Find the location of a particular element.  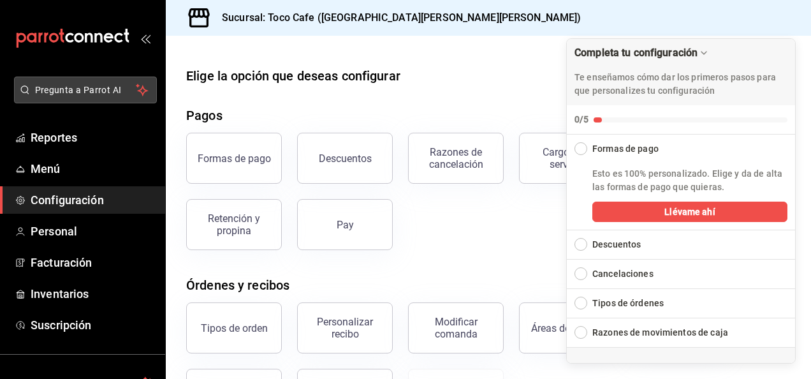

button: Tipos de orden is located at coordinates (234, 328).